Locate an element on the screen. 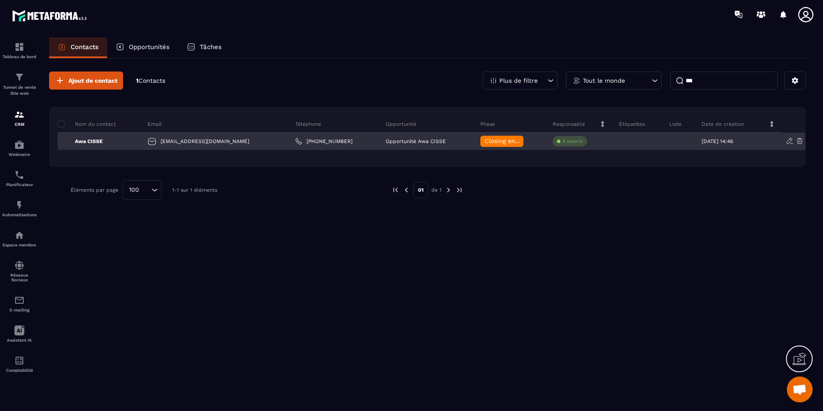 This screenshot has width=823, height=411. p: 1-1 sur 1 éléments is located at coordinates (195, 190).